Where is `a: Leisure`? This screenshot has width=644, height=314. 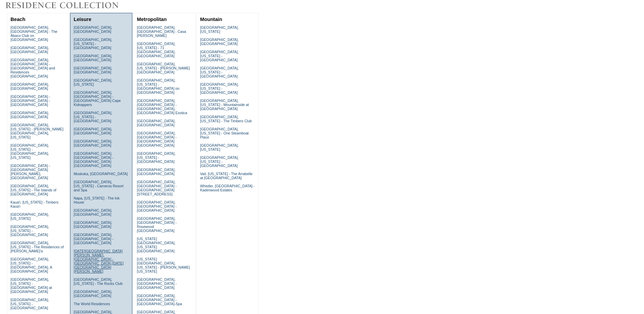
a: Leisure is located at coordinates (83, 19).